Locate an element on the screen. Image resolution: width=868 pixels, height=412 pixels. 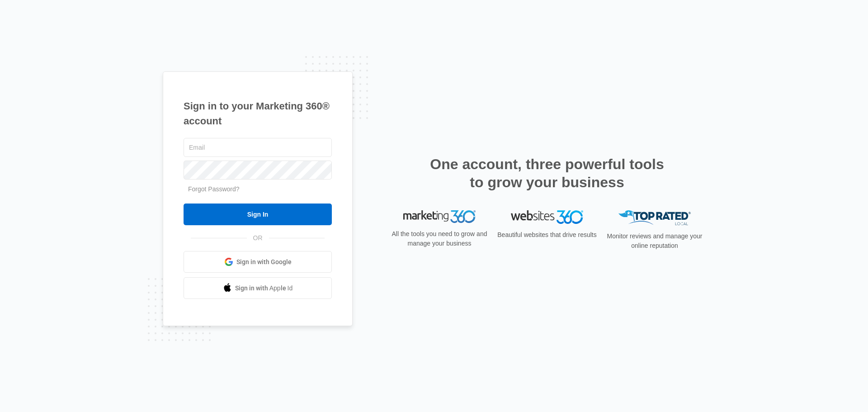
img: Marketing 360 is located at coordinates (439, 217).